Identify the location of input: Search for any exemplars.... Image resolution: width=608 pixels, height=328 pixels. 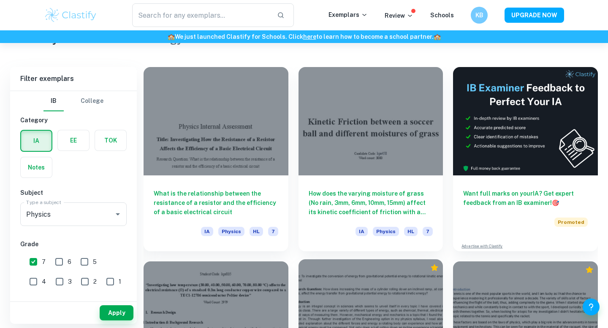
(201, 15).